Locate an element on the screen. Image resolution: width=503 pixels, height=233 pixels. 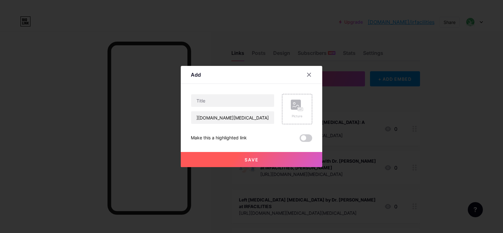
div: Picture is located at coordinates (297, 116).